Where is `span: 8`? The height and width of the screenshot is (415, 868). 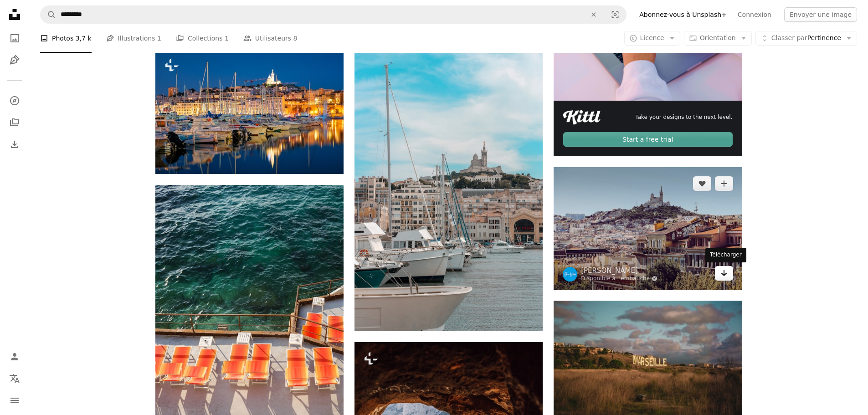 span: 8 is located at coordinates (295, 38).